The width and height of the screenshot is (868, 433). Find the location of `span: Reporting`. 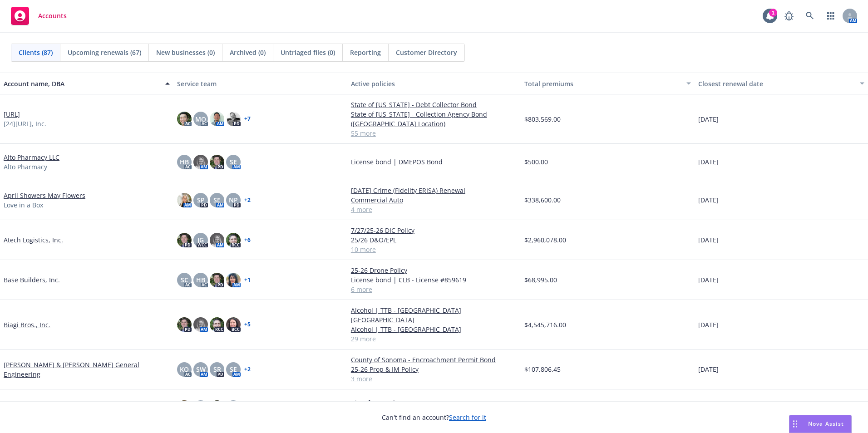

span: Reporting is located at coordinates (365, 52).